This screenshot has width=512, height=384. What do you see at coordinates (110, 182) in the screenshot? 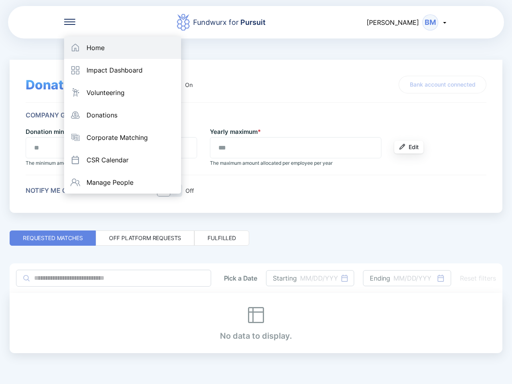
I see `div: Manage People` at bounding box center [110, 182].